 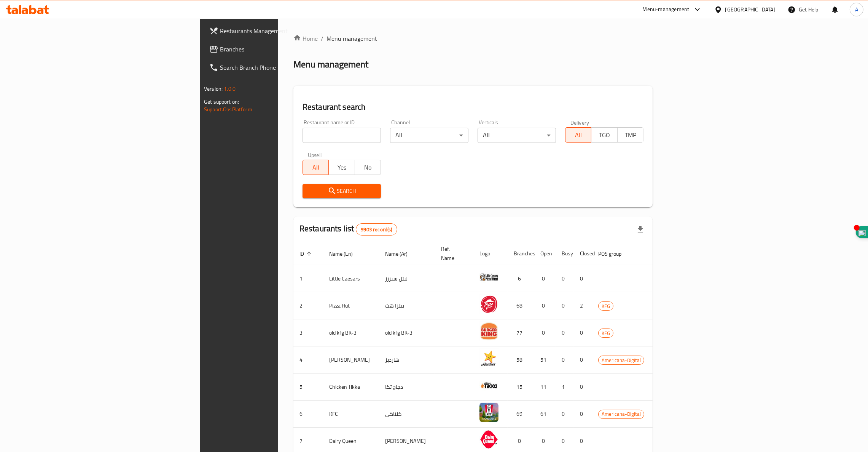 I want to click on th: Branches, so click(x=521, y=253).